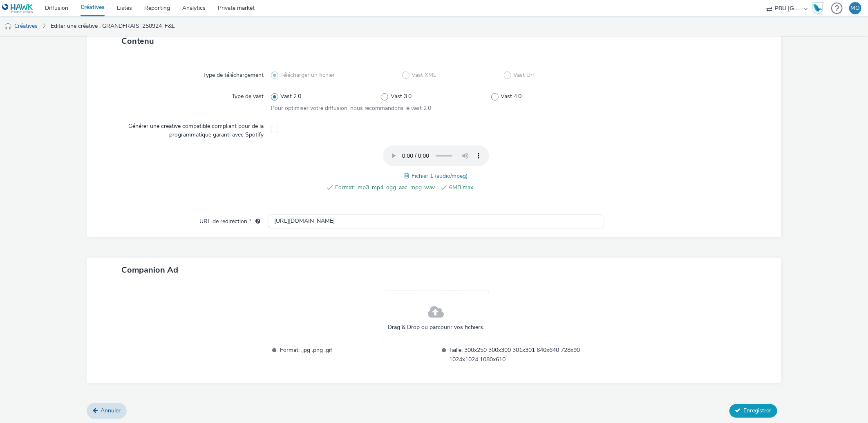 The width and height of the screenshot is (868, 423). I want to click on a: Hawk Academy, so click(820, 8).